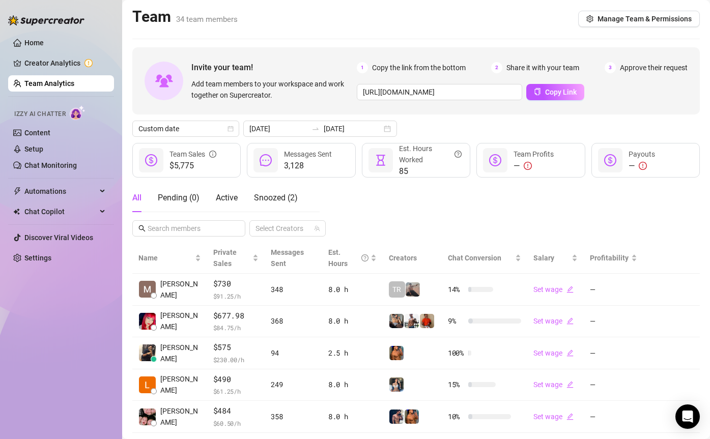 The image size is (710, 439). Describe the element at coordinates (397, 321) in the screenshot. I see `img: George` at that location.